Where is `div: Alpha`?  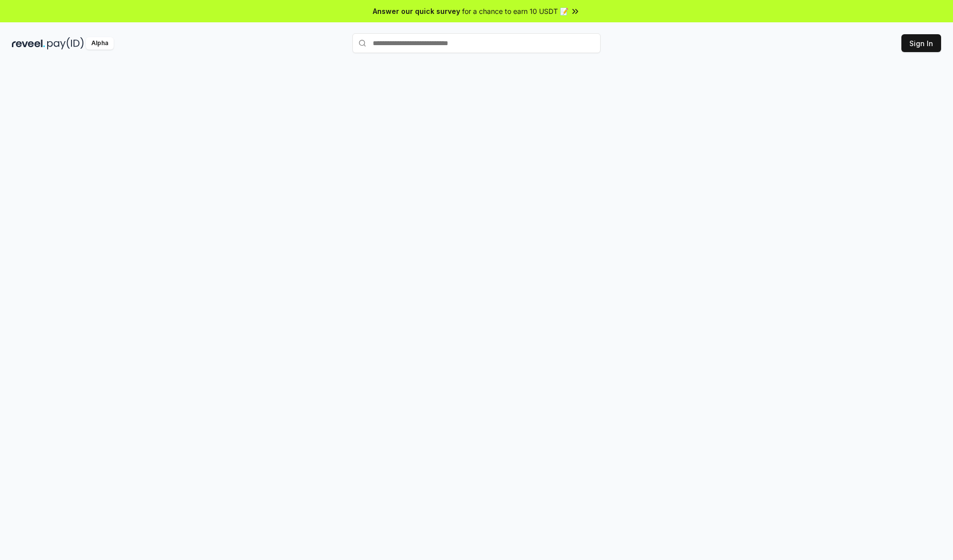 div: Alpha is located at coordinates (100, 43).